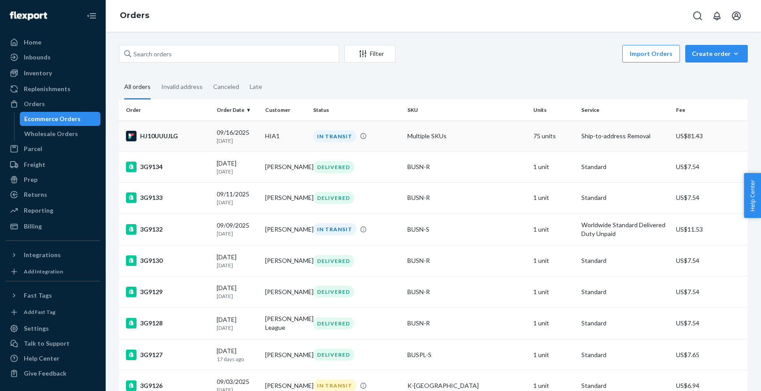 Image resolution: width=761 pixels, height=391 pixels. Describe the element at coordinates (28, 16) in the screenshot. I see `img: Flexport logo` at that location.